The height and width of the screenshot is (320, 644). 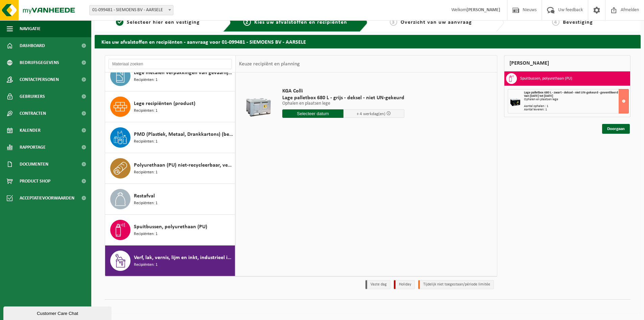 What do you see at coordinates (30, 28) in the screenshot?
I see `span: Navigatie` at bounding box center [30, 28].